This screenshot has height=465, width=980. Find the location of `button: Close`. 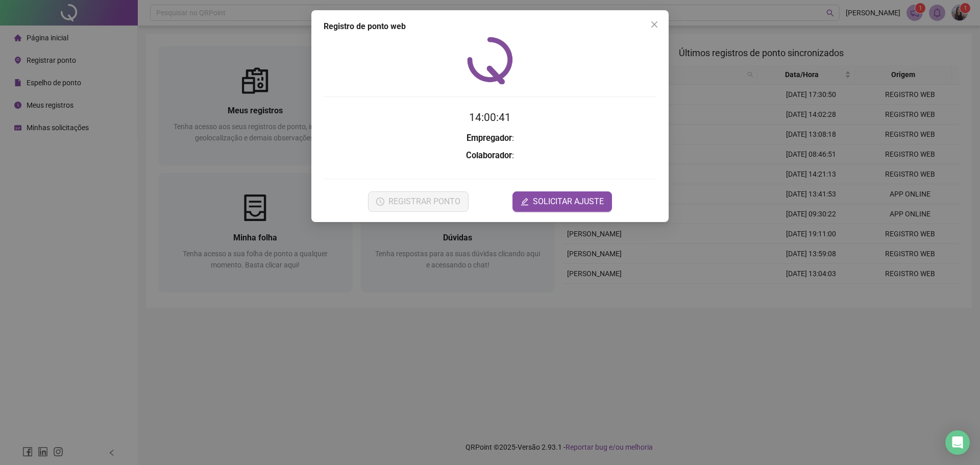

button: Close is located at coordinates (654, 24).